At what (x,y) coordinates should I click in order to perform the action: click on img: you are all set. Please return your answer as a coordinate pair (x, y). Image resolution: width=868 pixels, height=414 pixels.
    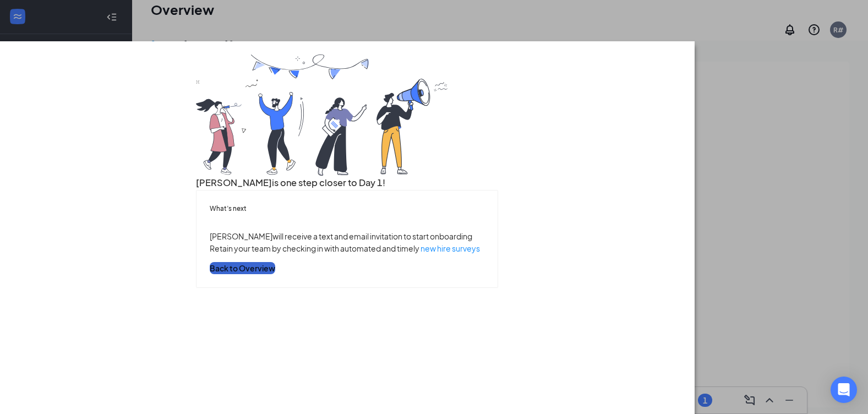
    Looking at the image, I should click on (323, 115).